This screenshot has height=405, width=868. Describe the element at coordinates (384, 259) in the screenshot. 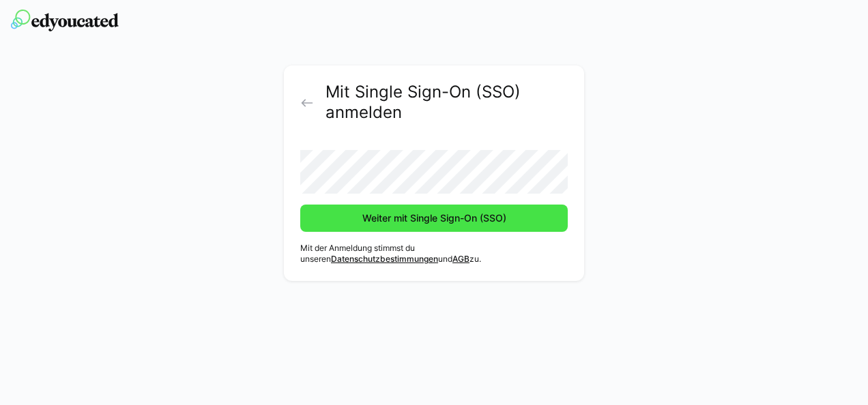

I see `a: Datenschutzbestimmungen` at that location.